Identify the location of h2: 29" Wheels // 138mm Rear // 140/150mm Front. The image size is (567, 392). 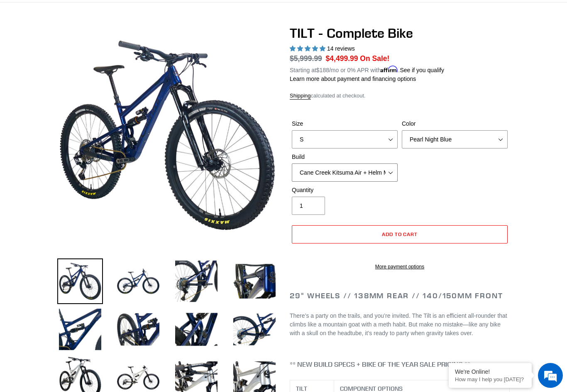
(400, 296).